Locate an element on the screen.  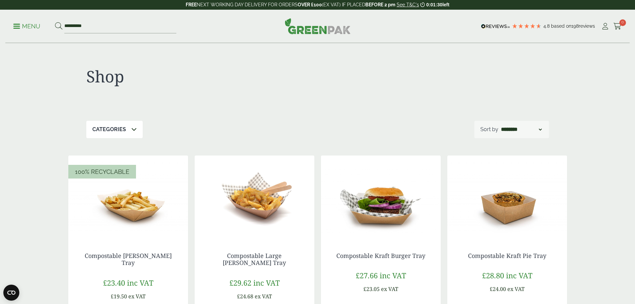
i: My Account is located at coordinates (605, 26).